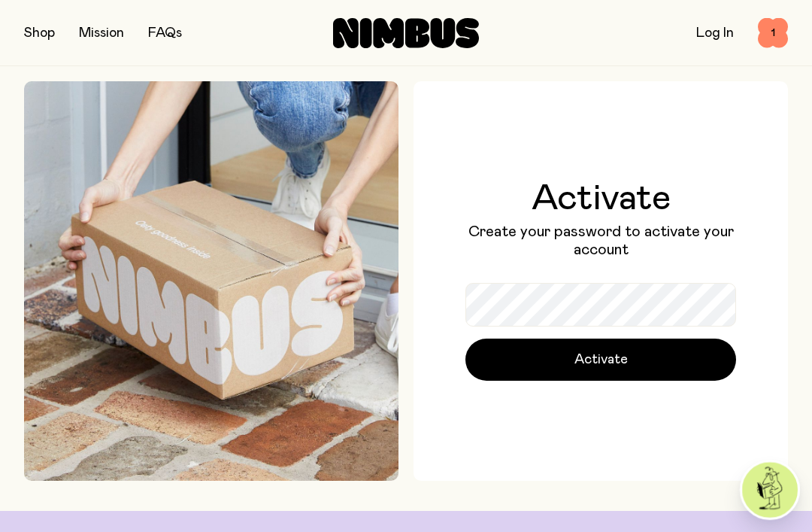  Describe the element at coordinates (773, 33) in the screenshot. I see `span: 1` at that location.